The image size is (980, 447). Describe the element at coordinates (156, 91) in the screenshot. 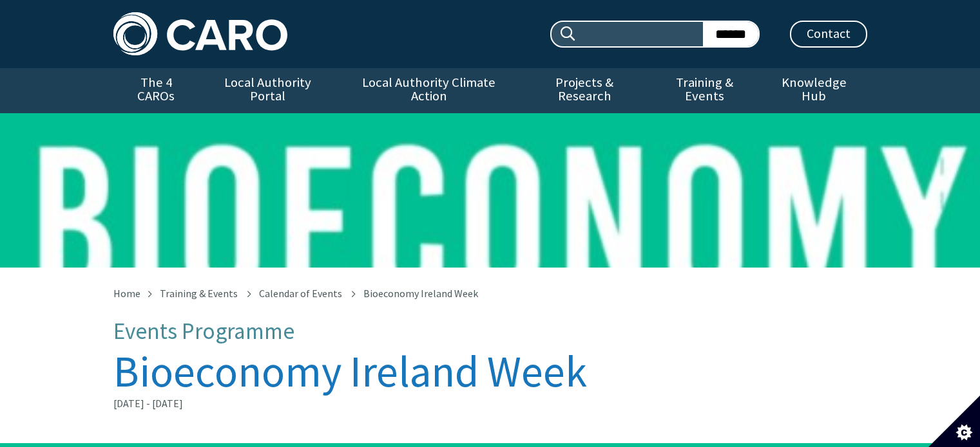

I see `a: The 4 CAROs` at that location.